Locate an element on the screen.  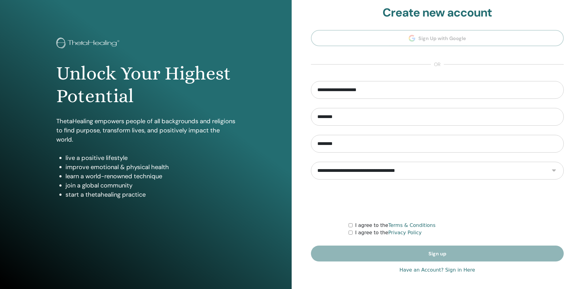
h1: Unlock Your Highest Potential is located at coordinates (146, 85).